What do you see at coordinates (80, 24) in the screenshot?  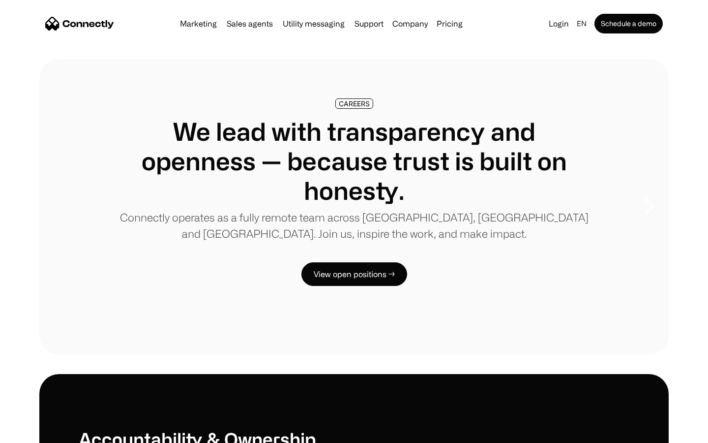 I see `a: home` at bounding box center [80, 24].